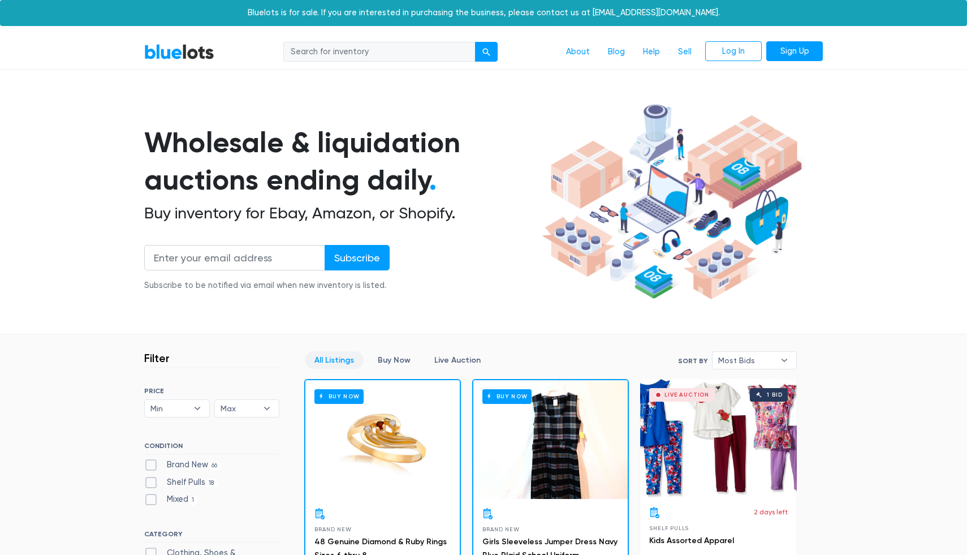  Describe the element at coordinates (692, 540) in the screenshot. I see `a: Kids Assorted Apparel` at that location.